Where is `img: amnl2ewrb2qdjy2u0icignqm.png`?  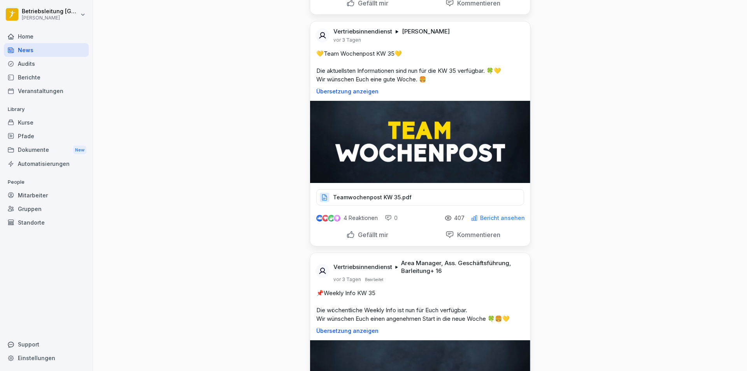
img: amnl2ewrb2qdjy2u0icignqm.png is located at coordinates (420, 142).